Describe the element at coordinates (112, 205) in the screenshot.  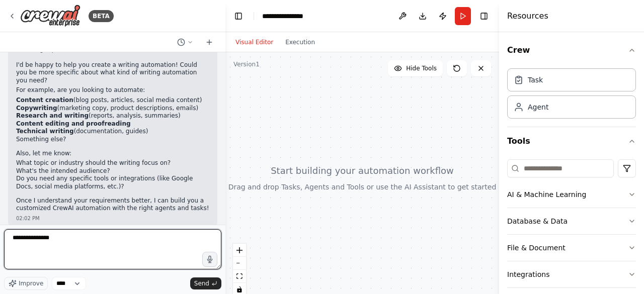
I see `p: Once I understand your requirements better, I can build you a customized CrewAI automation with t...` at that location.